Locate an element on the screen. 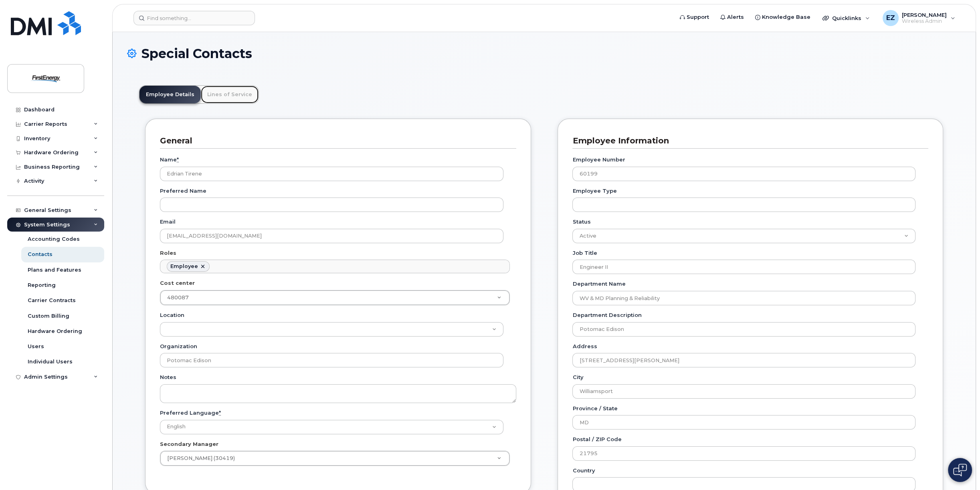 This screenshot has height=490, width=980. label: Province / State is located at coordinates (595, 409).